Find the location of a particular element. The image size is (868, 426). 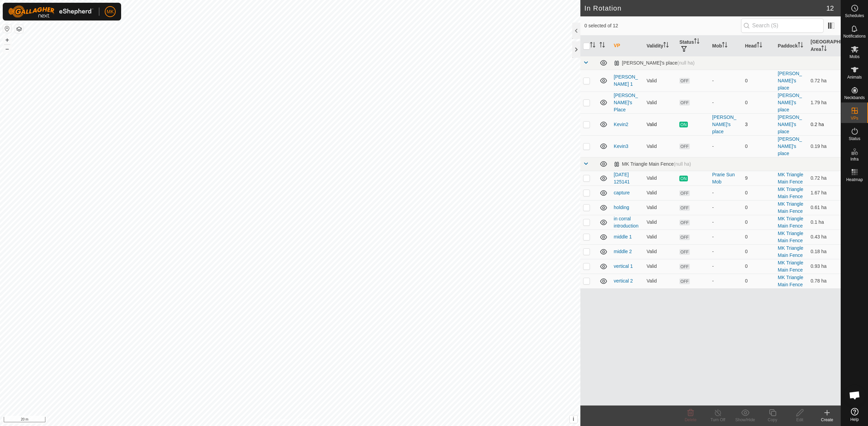

td: 0.78 ha is located at coordinates (824, 281).